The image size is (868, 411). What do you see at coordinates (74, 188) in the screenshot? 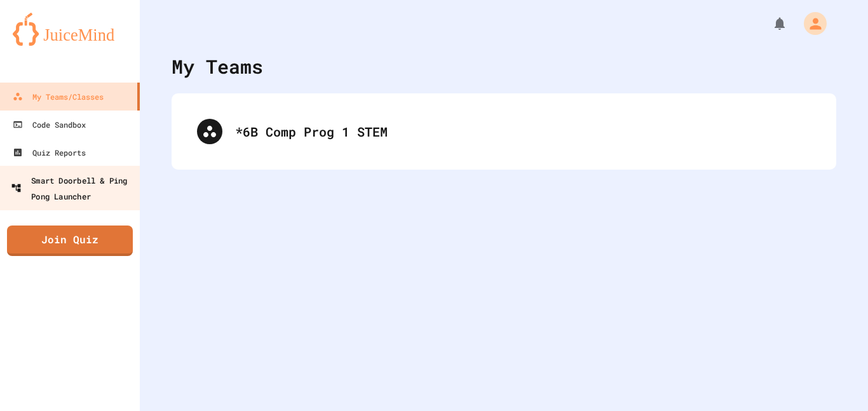
I see `div: Smart Doorbell & Ping Pong Launcher` at bounding box center [74, 188].